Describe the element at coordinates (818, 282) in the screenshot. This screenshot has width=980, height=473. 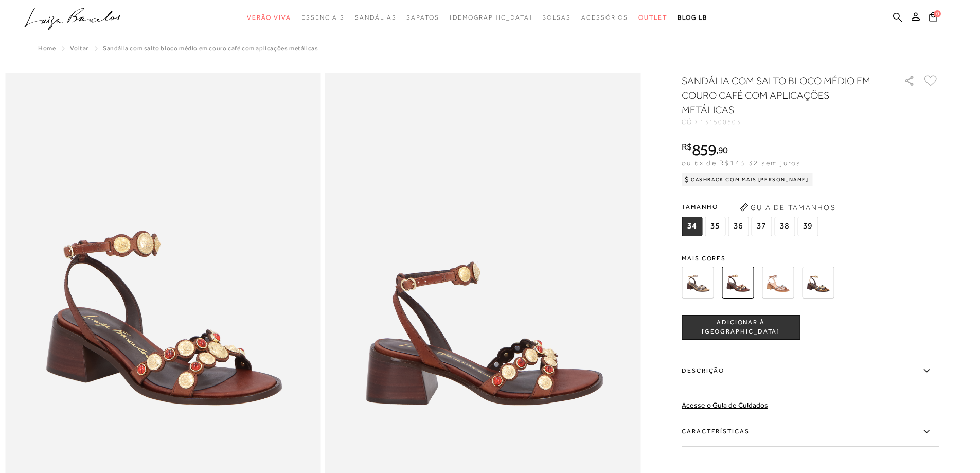
I see `img: SANDÁLIA COM SALTO BLOCO MÉDIO EM COURO ONÇA COM APLICAÇÕES DE METÁLICAS` at that location.